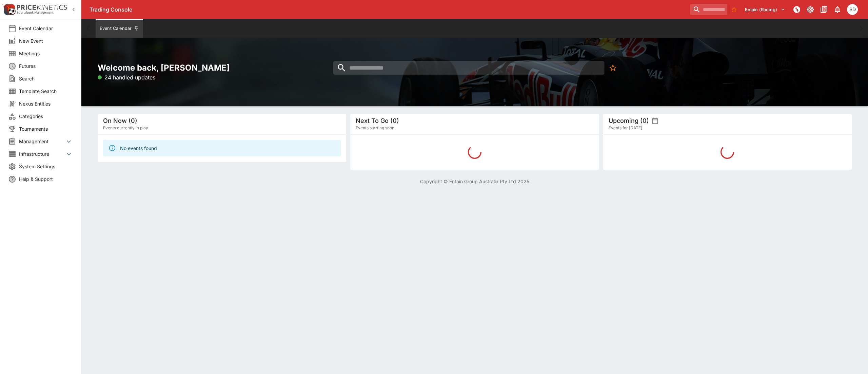 This screenshot has width=868, height=374. Describe the element at coordinates (375, 128) in the screenshot. I see `span: Events starting soon` at that location.